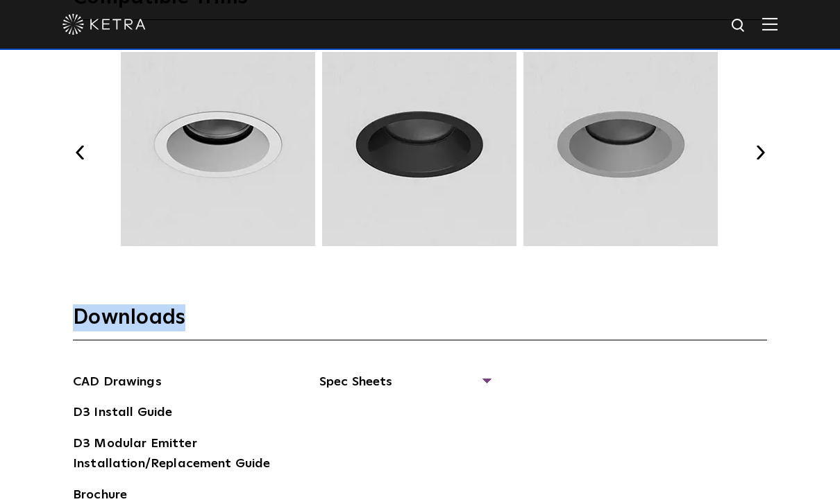 This screenshot has height=504, width=840. I want to click on a: CAD Drawings, so click(117, 384).